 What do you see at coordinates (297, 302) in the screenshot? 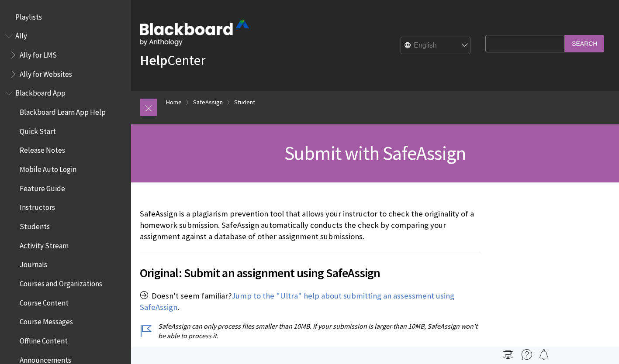
I see `a: Jump to the "Ultra" help about submitting an assessment using SafeAssign` at bounding box center [297, 302].